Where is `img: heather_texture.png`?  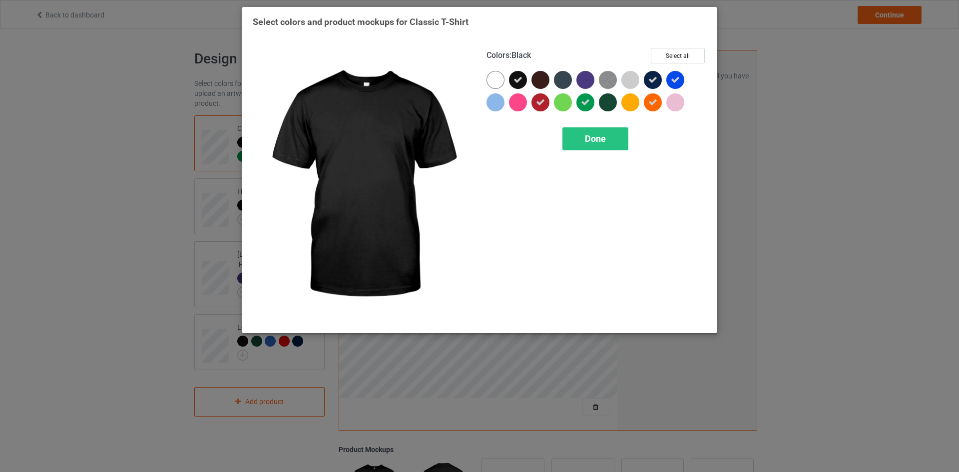
img: heather_texture.png is located at coordinates (608, 80).